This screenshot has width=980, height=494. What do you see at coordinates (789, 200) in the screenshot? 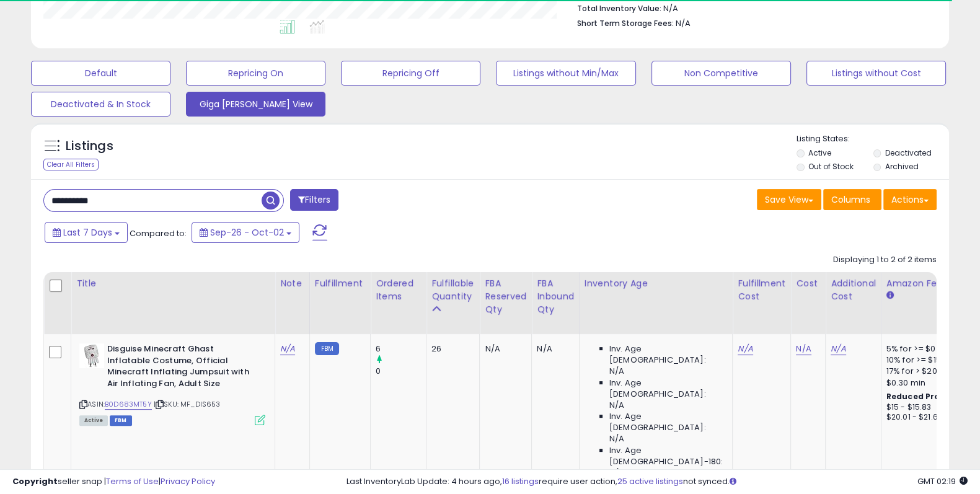
I see `button: Save View` at bounding box center [789, 200].